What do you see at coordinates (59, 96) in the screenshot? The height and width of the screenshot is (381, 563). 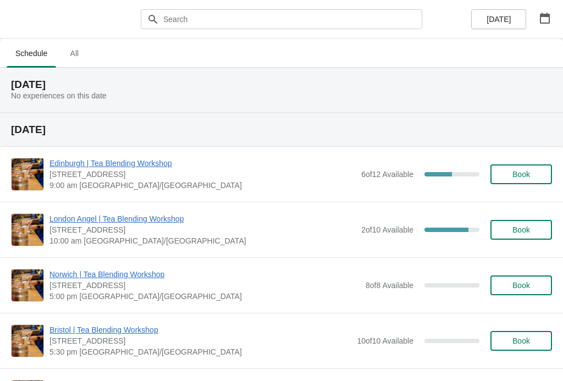 I see `span: No experiences on this date` at bounding box center [59, 96].